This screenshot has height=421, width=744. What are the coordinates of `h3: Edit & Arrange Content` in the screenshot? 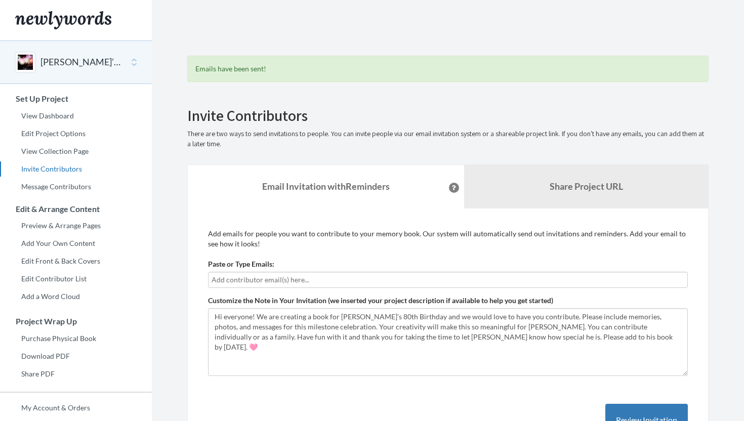 It's located at (76, 209).